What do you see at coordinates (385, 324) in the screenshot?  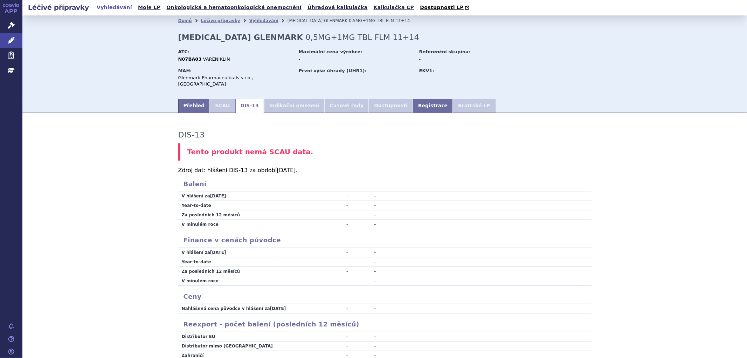 I see `h3: Reexport - počet balení (posledních 12 měsíců)` at bounding box center [385, 324].